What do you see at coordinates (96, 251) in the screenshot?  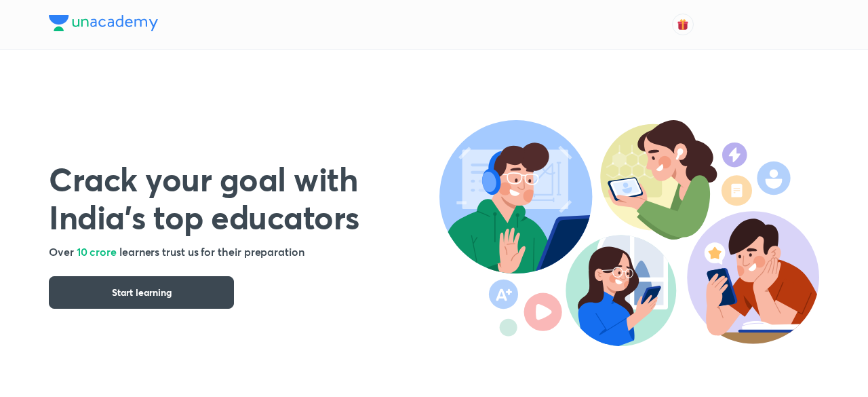 I see `span: 10 crore` at bounding box center [96, 251].